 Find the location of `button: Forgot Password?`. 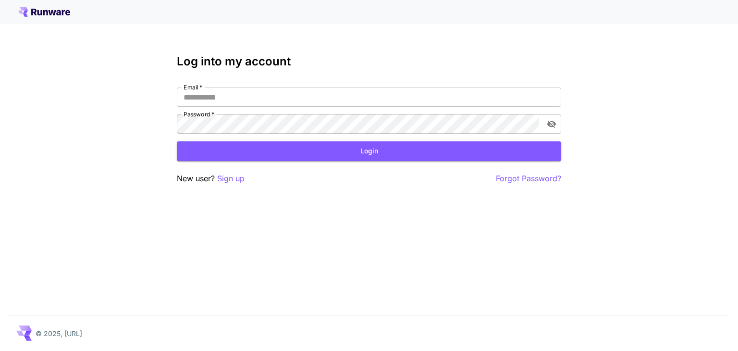

button: Forgot Password? is located at coordinates (528, 178).